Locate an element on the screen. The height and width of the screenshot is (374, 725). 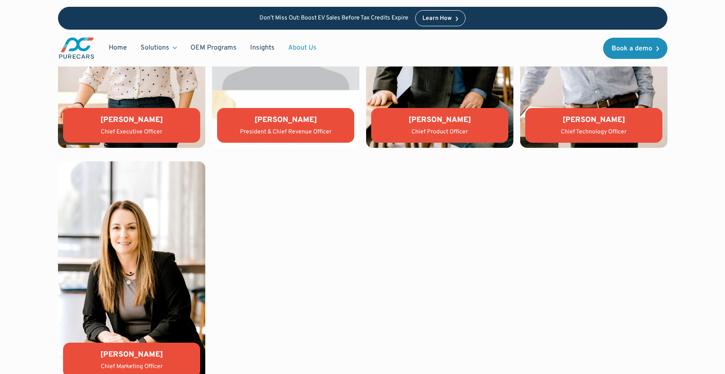
div: Chief Executive Officer is located at coordinates (132, 132).